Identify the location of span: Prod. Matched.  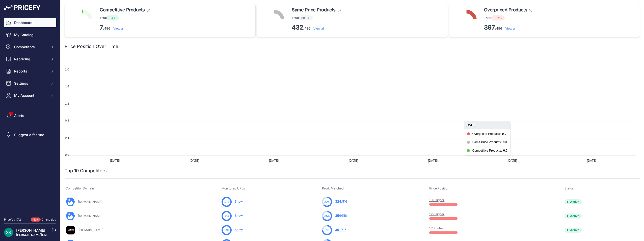
(333, 188).